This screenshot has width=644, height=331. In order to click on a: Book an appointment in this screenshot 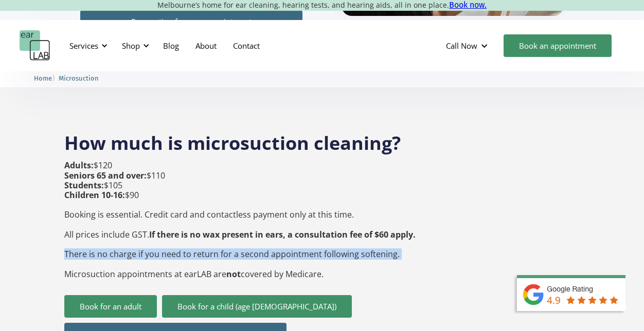, I will do `click(557, 46)`.